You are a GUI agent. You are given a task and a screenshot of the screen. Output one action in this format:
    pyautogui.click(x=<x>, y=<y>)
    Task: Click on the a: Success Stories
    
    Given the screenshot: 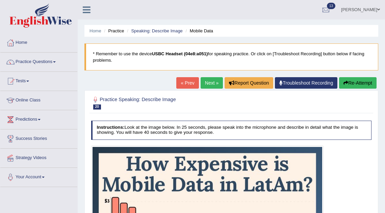 What is the action you would take?
    pyautogui.click(x=39, y=138)
    